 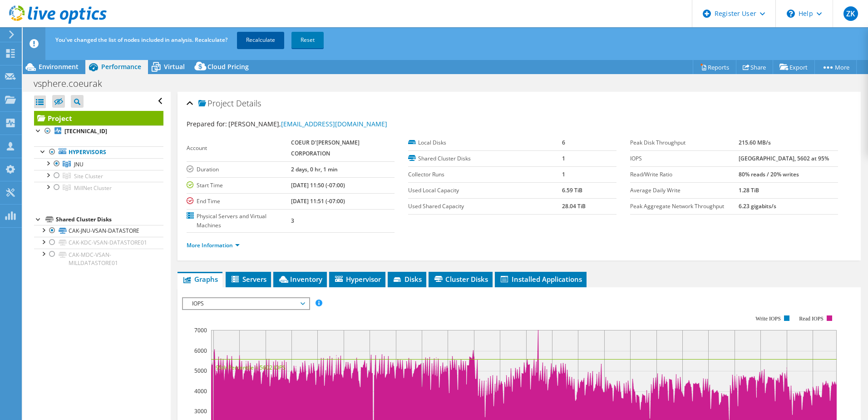 I want to click on text: 7000, so click(x=201, y=330).